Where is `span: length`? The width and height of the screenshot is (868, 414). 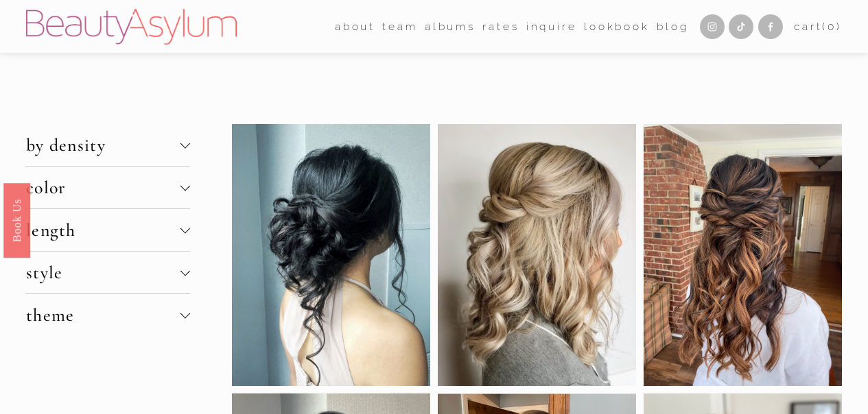 span: length is located at coordinates (103, 230).